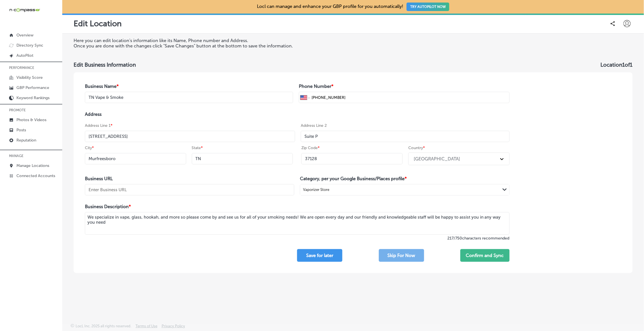 This screenshot has height=331, width=644. I want to click on button: Confirm and Sync, so click(485, 255).